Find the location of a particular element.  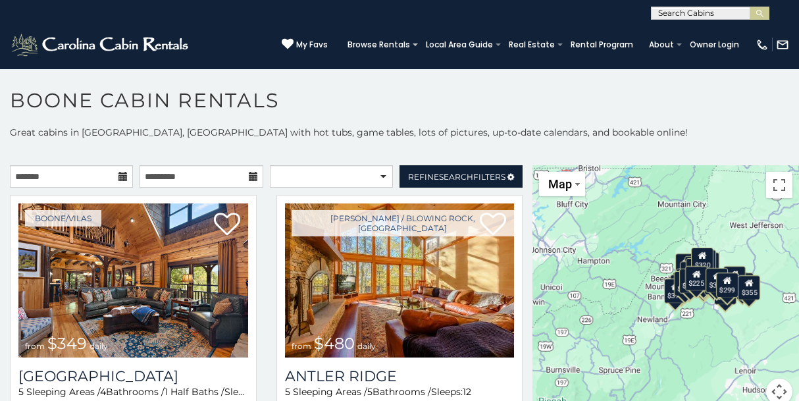

span: 1 Half Baths / is located at coordinates (194, 392).